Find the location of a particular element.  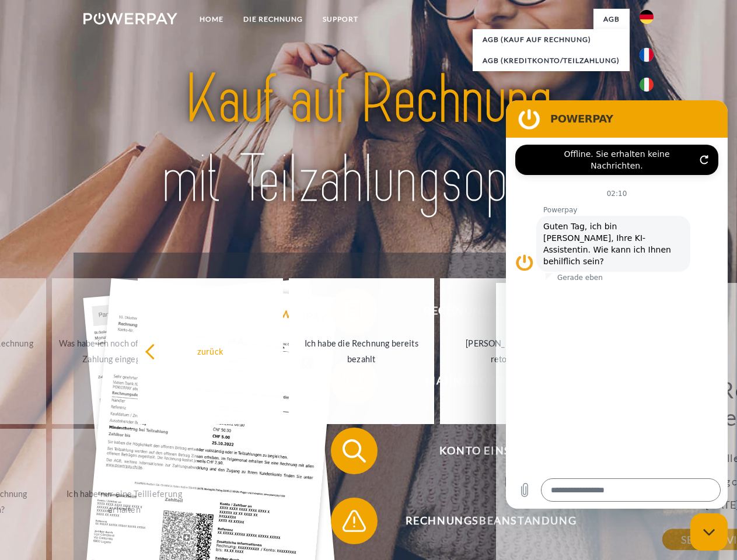

p: Dieser Chat wird mit einem Cloudservice aufgezeichnet und unterliegt den Bedingungen der . is located at coordinates (111, 61).